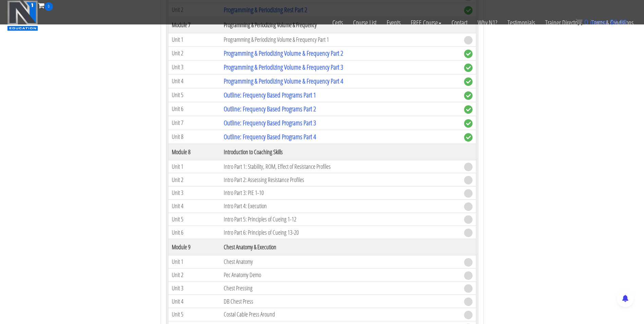 This screenshot has width=644, height=324. What do you see at coordinates (270, 109) in the screenshot?
I see `a: Outline: Frequency Based Programs Part 2` at bounding box center [270, 109].